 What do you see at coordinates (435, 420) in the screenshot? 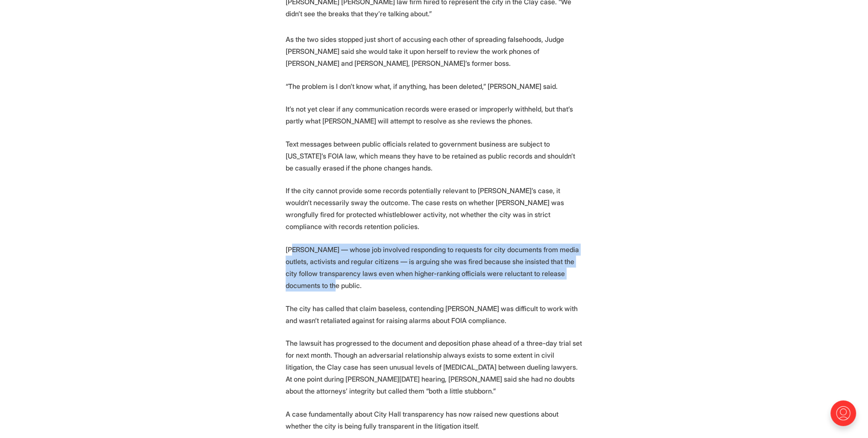
I see `p: A case fundamentally about City Hall transparency has now raised new questions about whether the ...` at bounding box center [435, 420].